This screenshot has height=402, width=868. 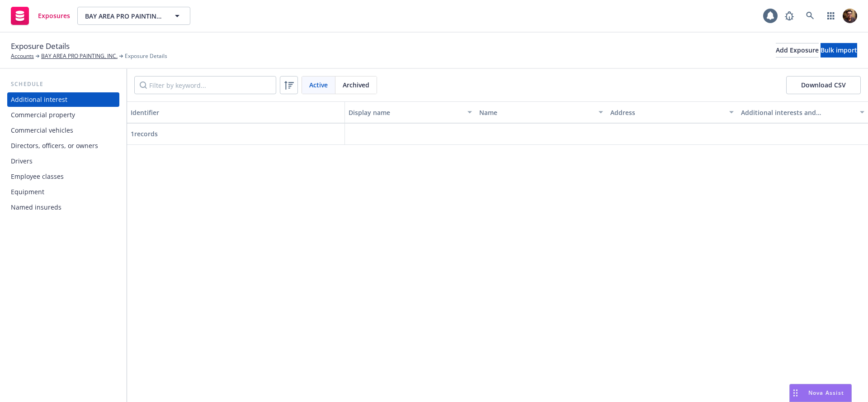 I want to click on button: Download CSV, so click(x=823, y=85).